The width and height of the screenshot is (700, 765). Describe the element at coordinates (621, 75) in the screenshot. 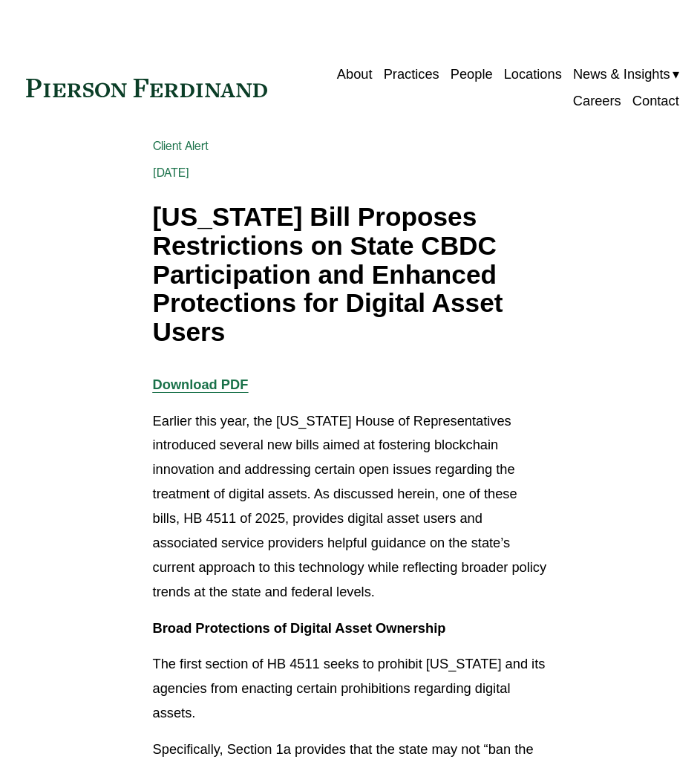

I see `span: News & Insights` at that location.